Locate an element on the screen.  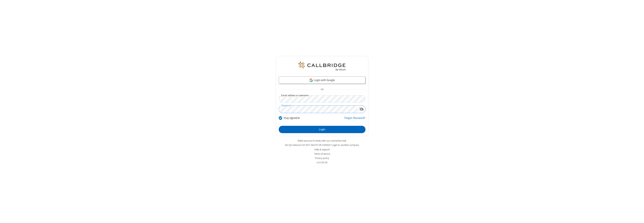
label: Stay signed in is located at coordinates (292, 118).